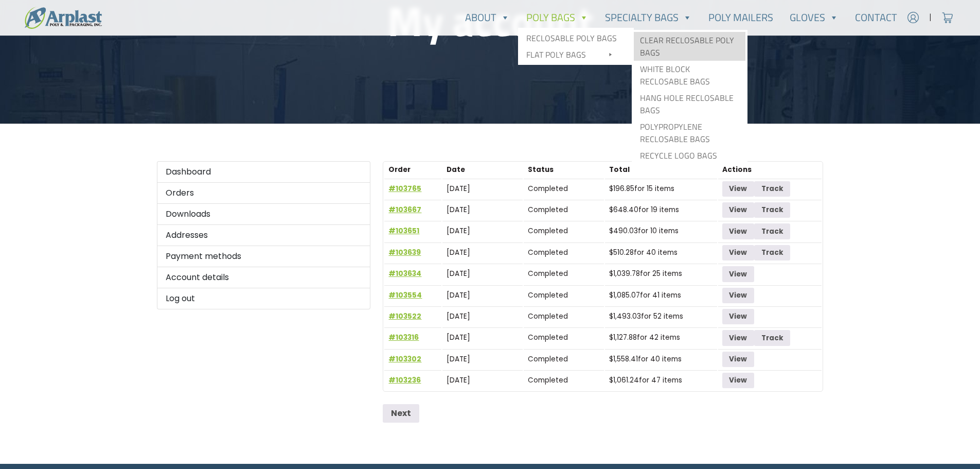 The height and width of the screenshot is (469, 980). I want to click on td: for 19 items, so click(661, 210).